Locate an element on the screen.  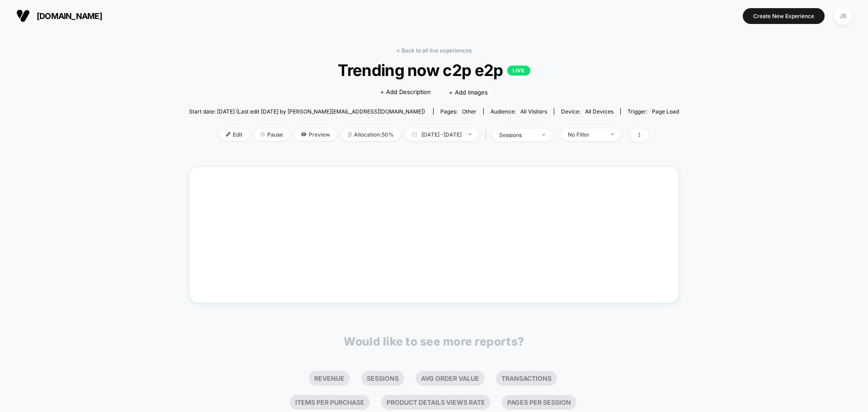
li: Pages Per Session is located at coordinates (539, 402).